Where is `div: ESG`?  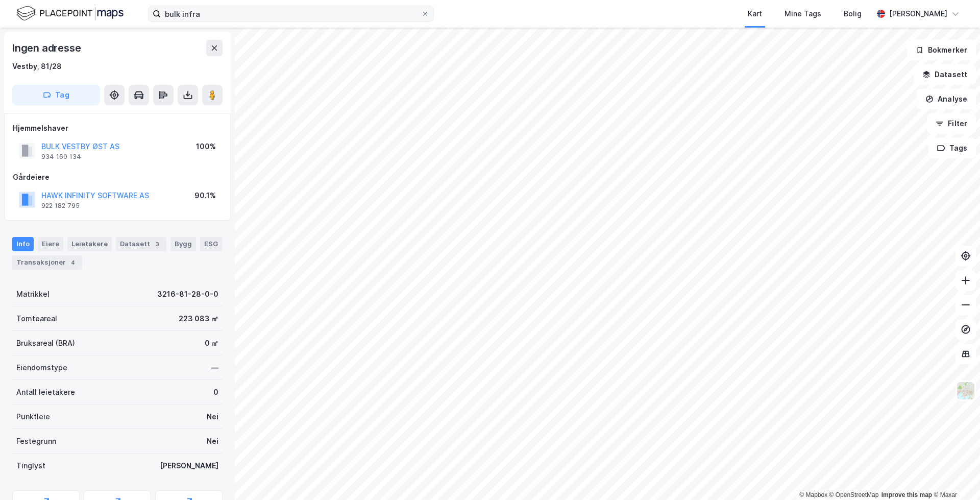 div: ESG is located at coordinates (211, 244).